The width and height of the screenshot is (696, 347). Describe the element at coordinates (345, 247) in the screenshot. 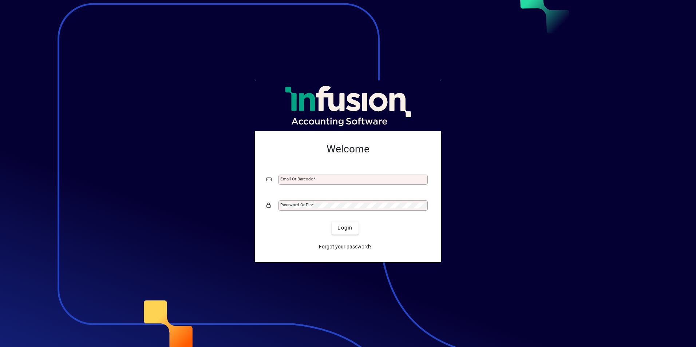

I see `span: Forgot your password?` at that location.